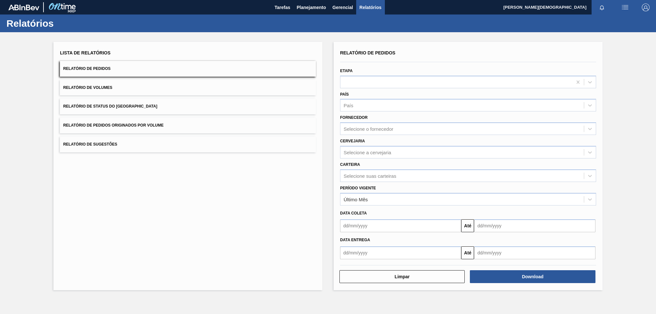  Describe the element at coordinates (646, 7) in the screenshot. I see `img: Logout` at that location.